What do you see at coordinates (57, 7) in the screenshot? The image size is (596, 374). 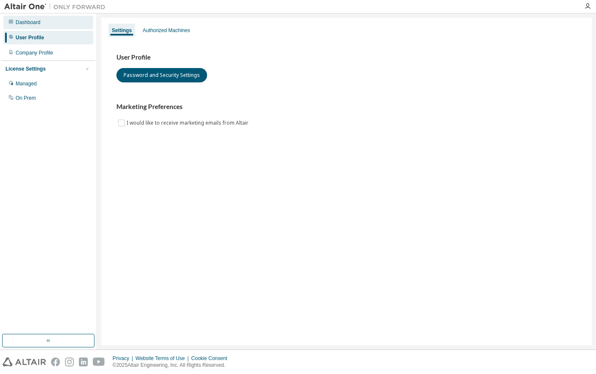 I see `img: Altair One` at bounding box center [57, 7].